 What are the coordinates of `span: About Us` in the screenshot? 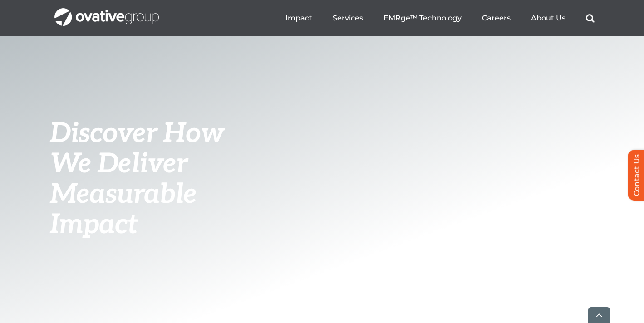 It's located at (549, 18).